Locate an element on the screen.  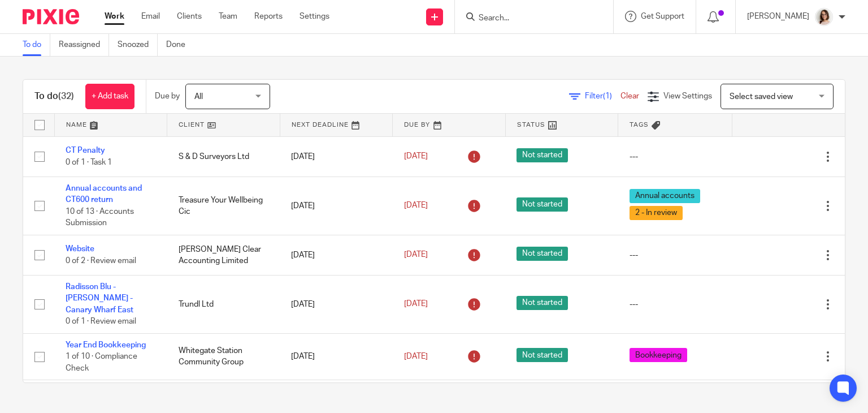
a: + Add task is located at coordinates (109, 96).